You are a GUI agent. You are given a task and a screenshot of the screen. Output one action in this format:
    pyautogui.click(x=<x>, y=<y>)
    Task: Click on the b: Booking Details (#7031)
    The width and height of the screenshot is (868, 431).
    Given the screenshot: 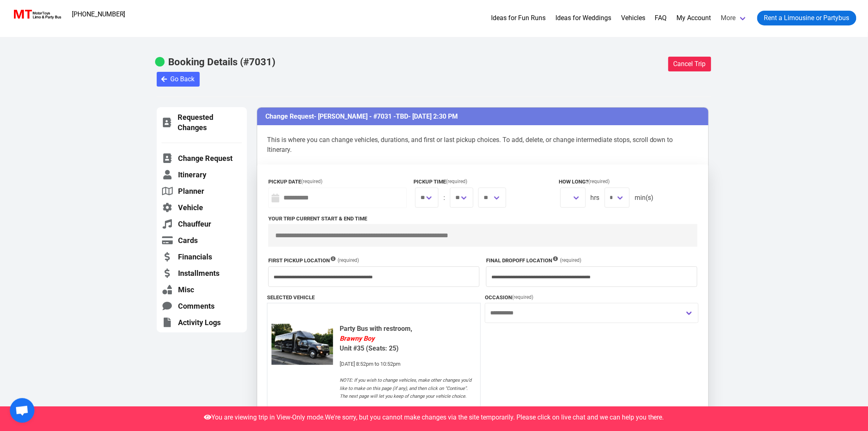 What is the action you would take?
    pyautogui.click(x=221, y=62)
    